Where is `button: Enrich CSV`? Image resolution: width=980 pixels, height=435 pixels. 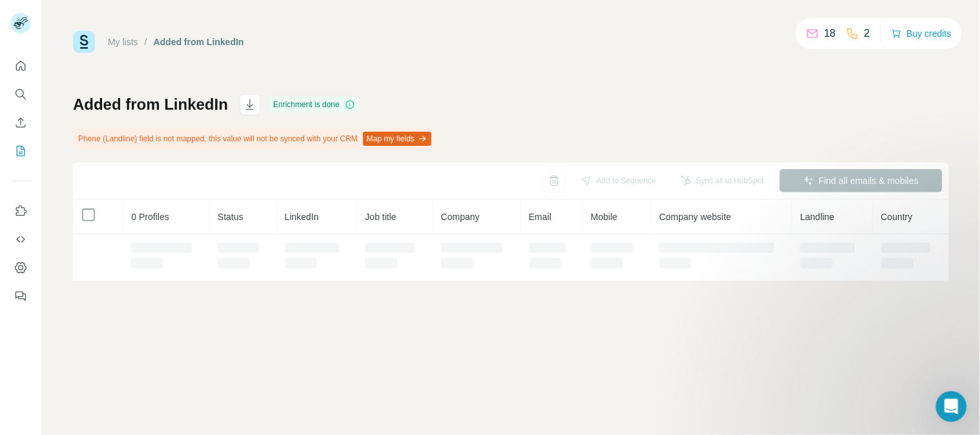 button: Enrich CSV is located at coordinates (21, 122).